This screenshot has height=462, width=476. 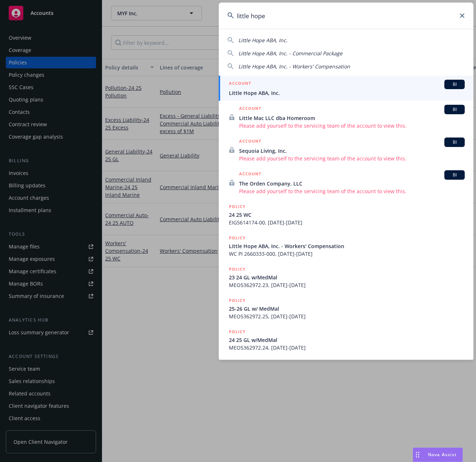 I want to click on span: Sequoia Living, Inc., so click(x=352, y=150).